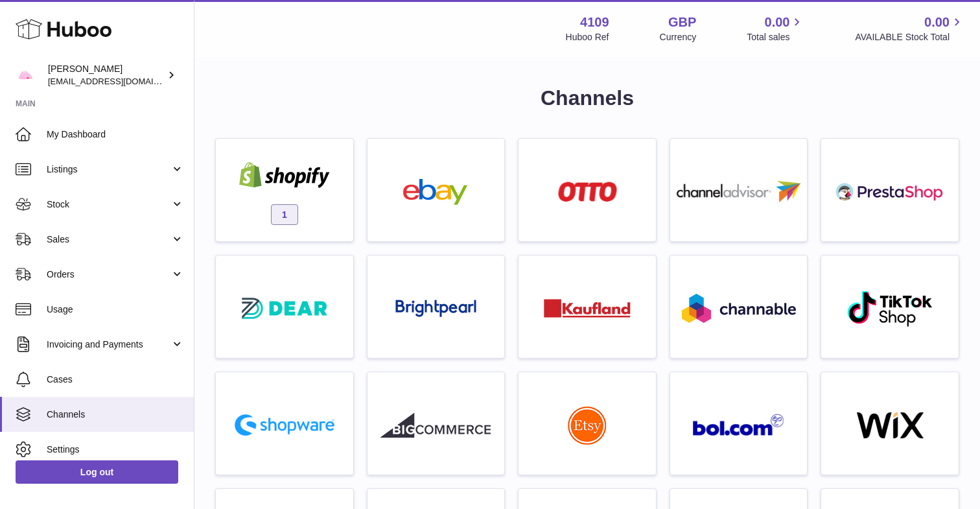 The height and width of the screenshot is (509, 980). Describe the element at coordinates (739, 425) in the screenshot. I see `img: roseta-bol` at that location.